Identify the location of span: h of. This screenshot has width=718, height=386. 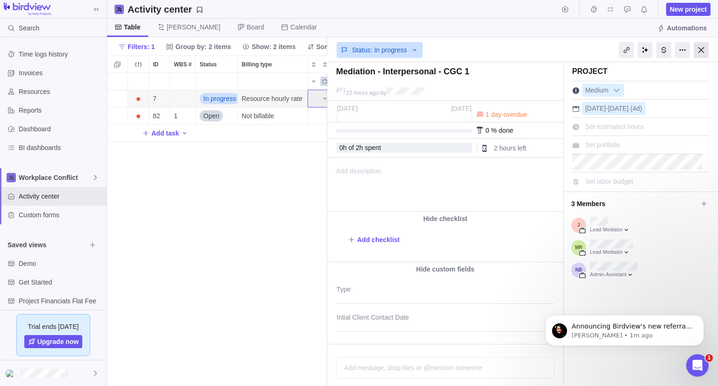
(348, 148).